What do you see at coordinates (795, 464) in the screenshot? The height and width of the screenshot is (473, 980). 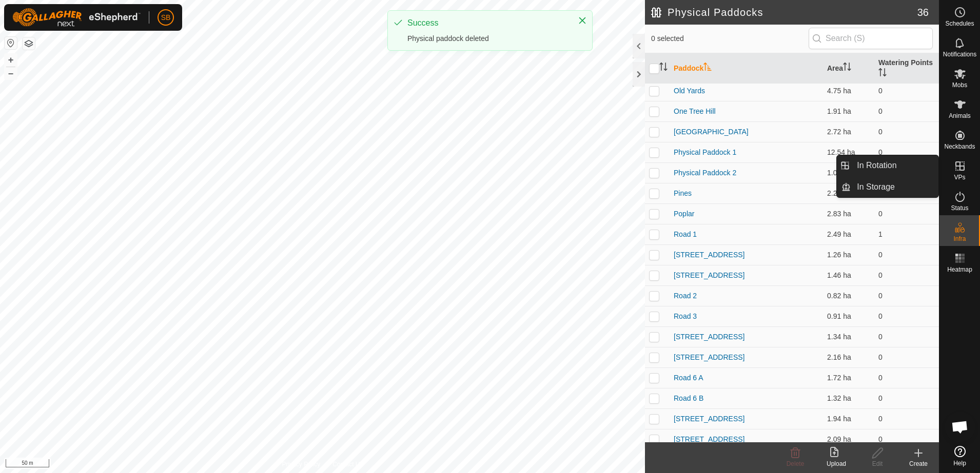 I see `span: Delete` at bounding box center [795, 464].